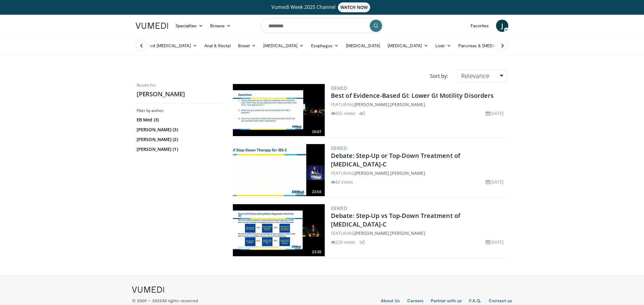 This screenshot has width=644, height=305. What do you see at coordinates (165, 301) in the screenshot?
I see `p: © 2009 – 2025` at bounding box center [165, 301].